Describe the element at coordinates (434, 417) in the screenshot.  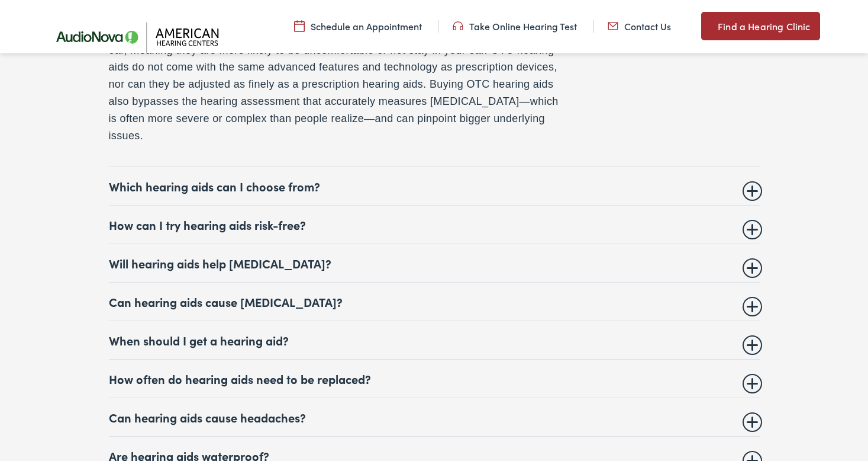
I see `summary: Can hearing aids cause headaches?` at that location.